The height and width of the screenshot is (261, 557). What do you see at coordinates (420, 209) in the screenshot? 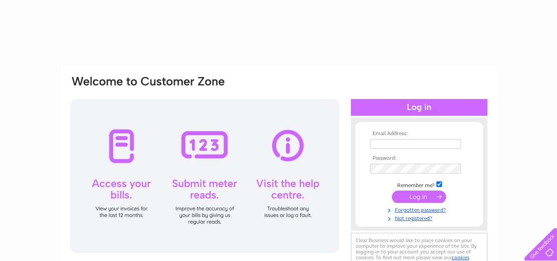
I see `a: Forgotten password?` at bounding box center [420, 209].